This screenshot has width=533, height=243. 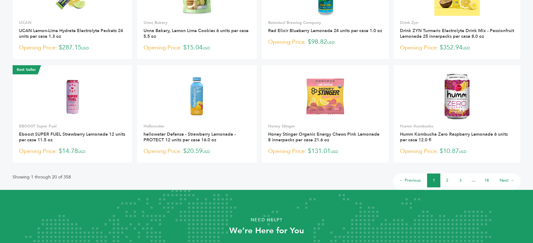 I want to click on p: $352.94, so click(x=457, y=48).